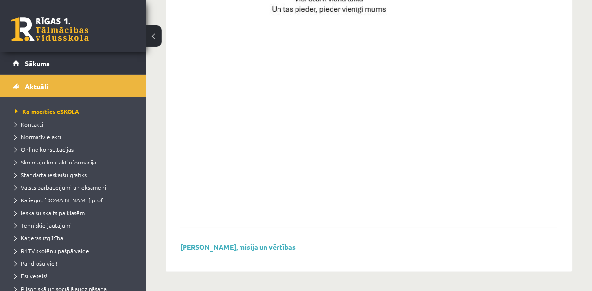 The height and width of the screenshot is (291, 592). I want to click on a: Sākums, so click(73, 63).